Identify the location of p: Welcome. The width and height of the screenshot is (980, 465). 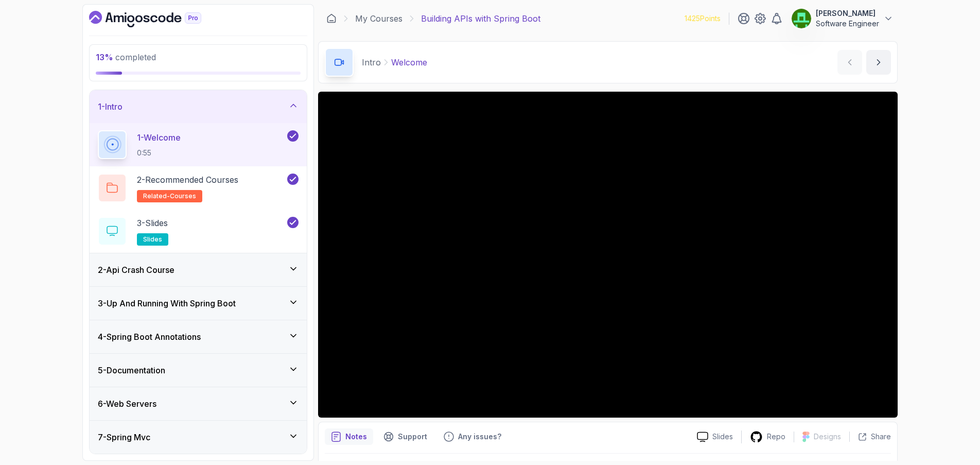
(410, 63).